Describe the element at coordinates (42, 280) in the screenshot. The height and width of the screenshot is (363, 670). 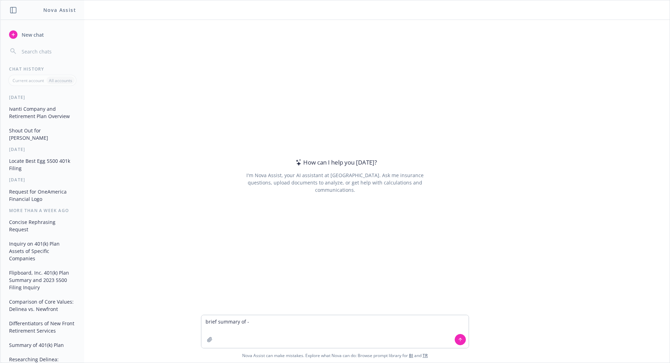
I see `button: Flipboard, Inc. 401(k) Plan Summary and 2023 5500 Filing Inquiry` at that location.